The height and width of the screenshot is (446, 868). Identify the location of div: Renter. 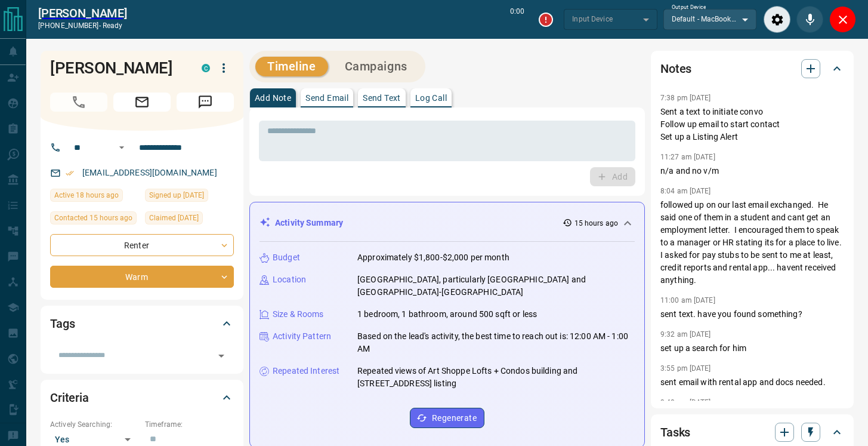
(142, 245).